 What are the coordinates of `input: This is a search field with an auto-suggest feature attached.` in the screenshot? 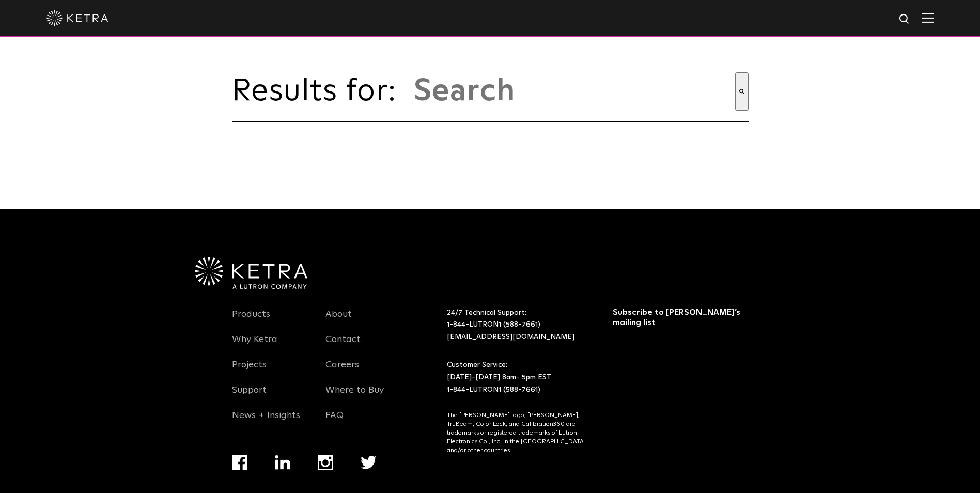 It's located at (574, 92).